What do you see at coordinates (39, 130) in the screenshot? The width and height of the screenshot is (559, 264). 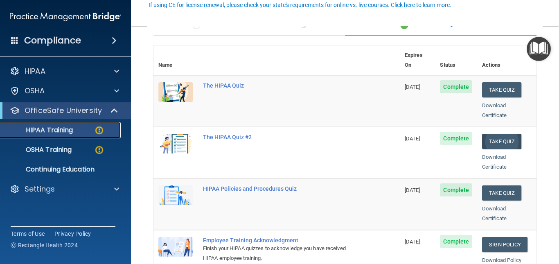 I see `p: HIPAA Training` at bounding box center [39, 130].